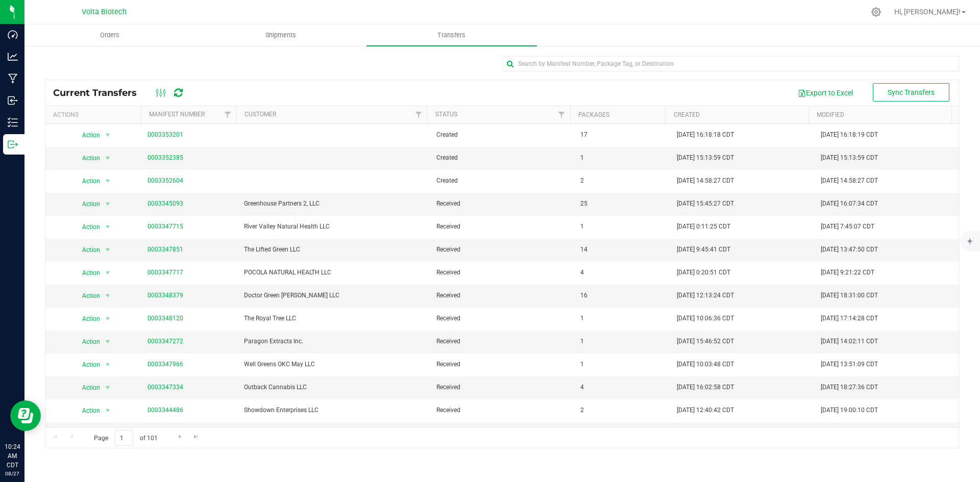  Describe the element at coordinates (260, 114) in the screenshot. I see `a: Customer` at that location.